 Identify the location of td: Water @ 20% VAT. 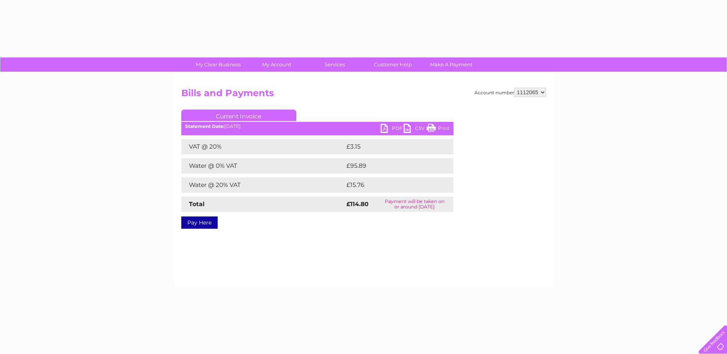
(263, 185).